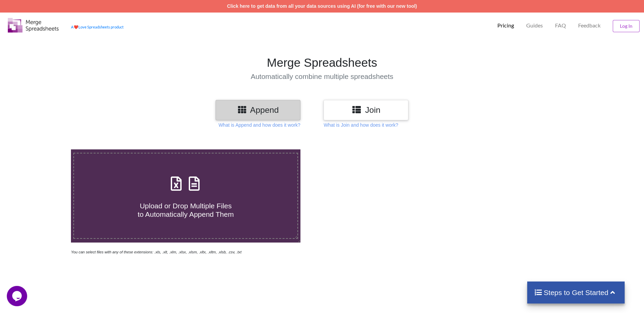 This screenshot has width=644, height=313. I want to click on p: What is Join and how does it work?, so click(361, 125).